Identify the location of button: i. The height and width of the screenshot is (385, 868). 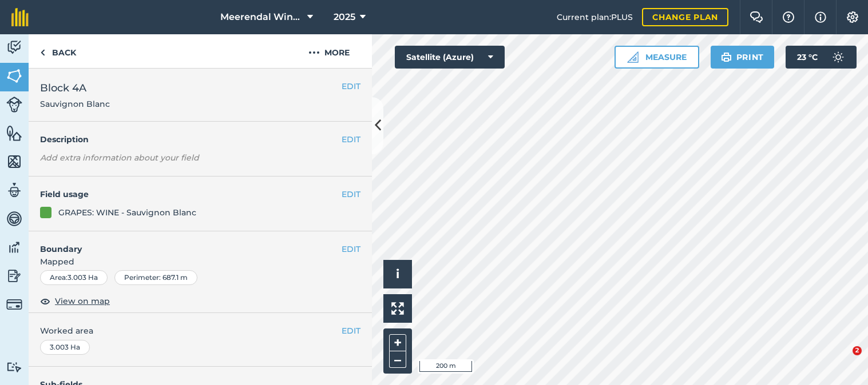
(398, 275).